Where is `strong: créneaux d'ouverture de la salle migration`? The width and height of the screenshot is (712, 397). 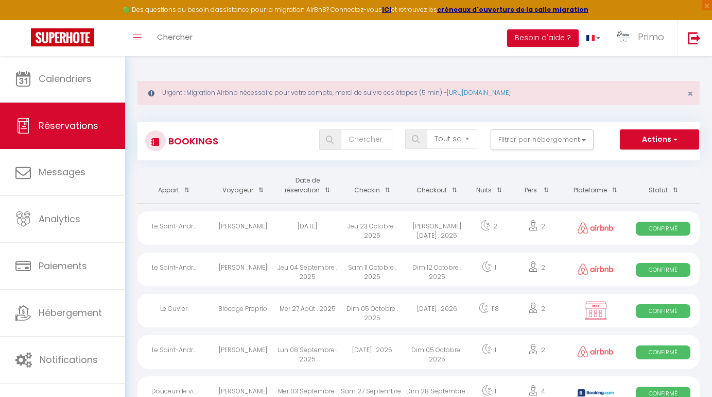 strong: créneaux d'ouverture de la salle migration is located at coordinates (513, 9).